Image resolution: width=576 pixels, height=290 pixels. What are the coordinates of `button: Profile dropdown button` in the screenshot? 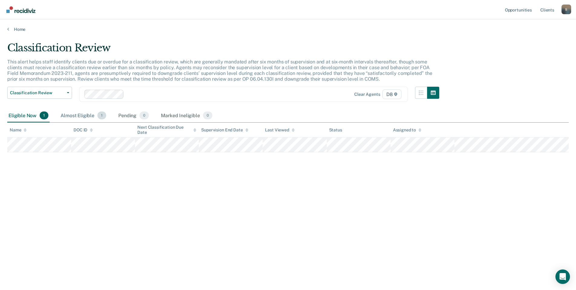 It's located at (566, 9).